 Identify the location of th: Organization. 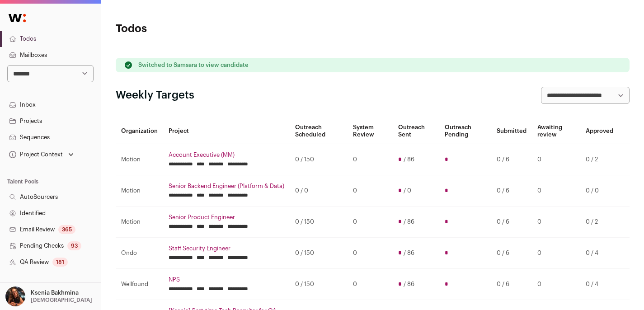
(139, 131).